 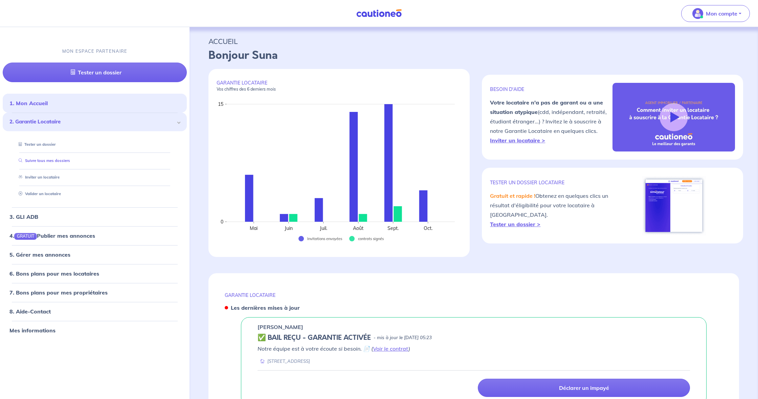 I want to click on strong: Les dernières mises à jour, so click(x=265, y=308).